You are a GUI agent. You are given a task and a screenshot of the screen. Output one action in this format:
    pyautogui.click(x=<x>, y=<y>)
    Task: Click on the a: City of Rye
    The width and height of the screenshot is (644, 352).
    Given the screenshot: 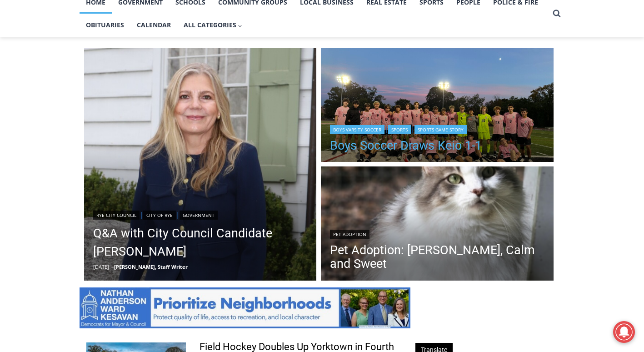 What is the action you would take?
    pyautogui.click(x=160, y=215)
    